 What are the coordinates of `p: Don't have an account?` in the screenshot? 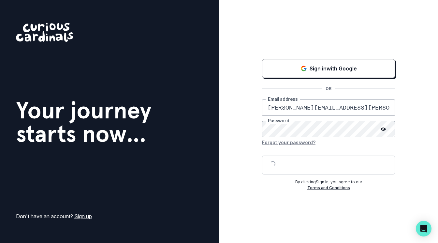 It's located at (54, 216).